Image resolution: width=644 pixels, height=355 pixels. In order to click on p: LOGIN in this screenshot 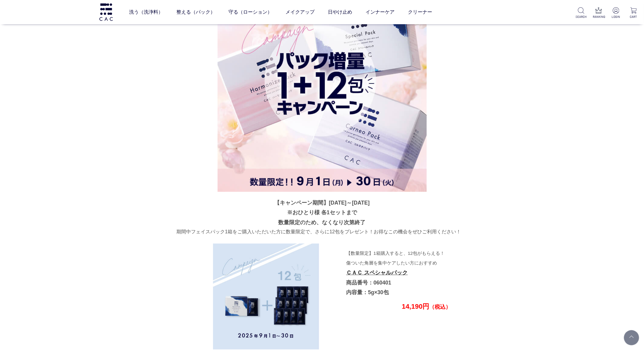, I will do `click(616, 17)`.